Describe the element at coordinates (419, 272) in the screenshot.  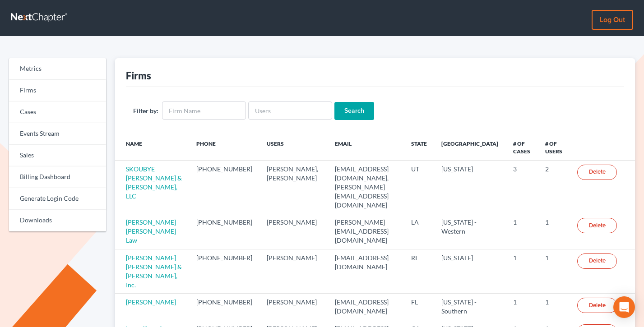
I see `td: RI` at that location.